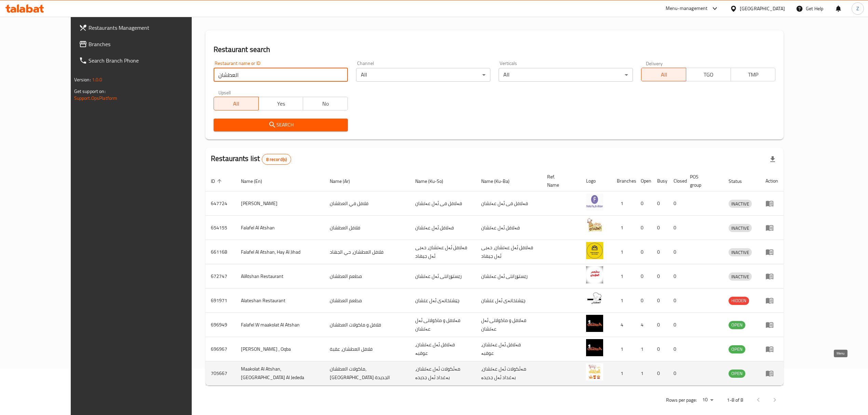  Describe the element at coordinates (149, 61) in the screenshot. I see `span: Search Branch Phone` at that location.